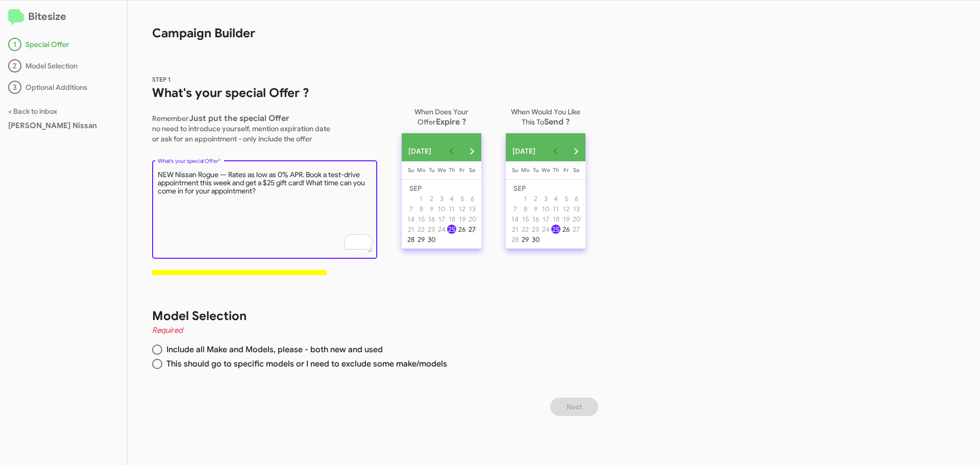 Image resolution: width=980 pixels, height=465 pixels. I want to click on button: September 29, 2025, so click(525, 239).